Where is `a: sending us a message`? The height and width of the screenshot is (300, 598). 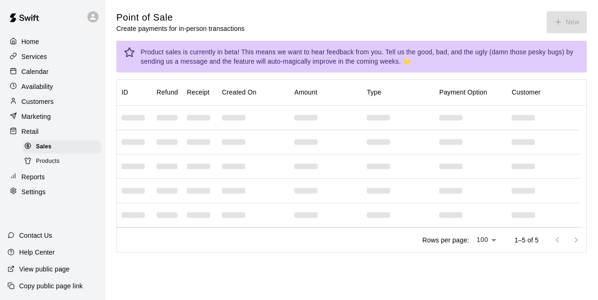
a: sending us a message is located at coordinates (174, 61).